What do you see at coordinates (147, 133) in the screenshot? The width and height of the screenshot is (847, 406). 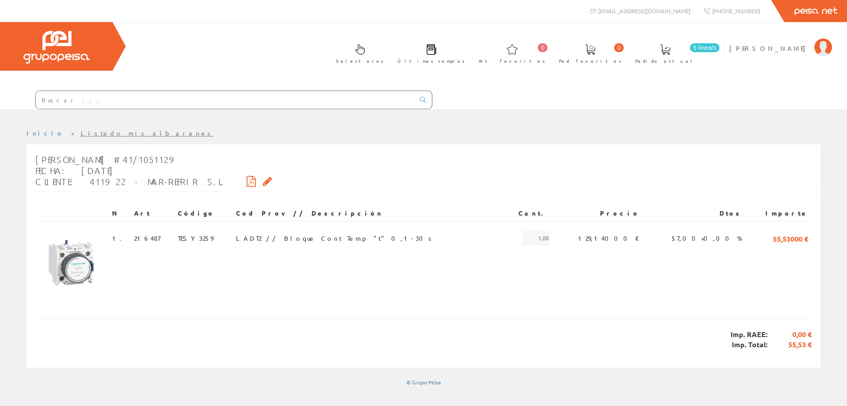 I see `a: Listado mis albaranes` at bounding box center [147, 133].